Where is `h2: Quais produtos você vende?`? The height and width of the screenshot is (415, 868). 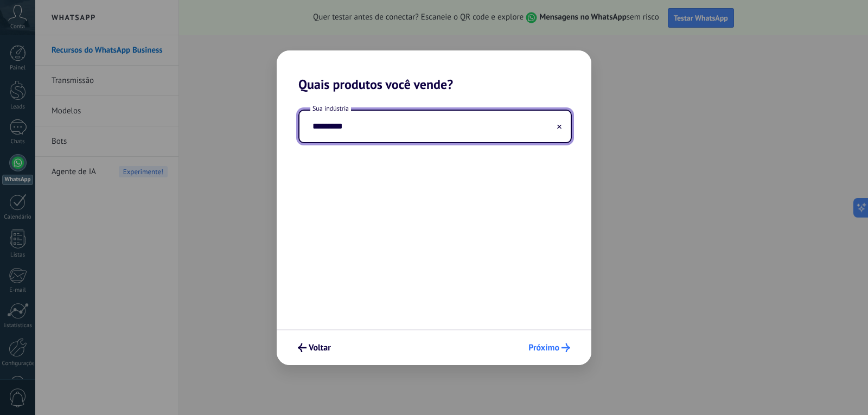
h2: Quais produtos você vende? is located at coordinates (434, 71).